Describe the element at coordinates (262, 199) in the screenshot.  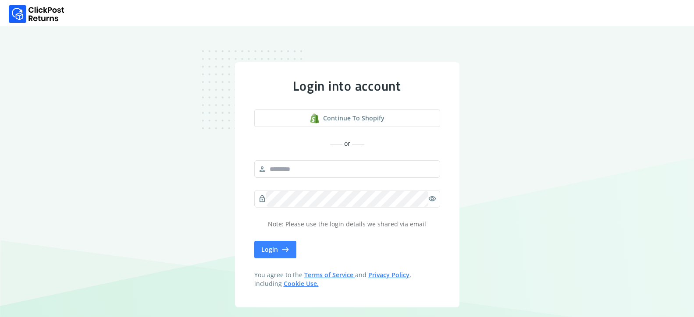
I see `span: lock` at that location.